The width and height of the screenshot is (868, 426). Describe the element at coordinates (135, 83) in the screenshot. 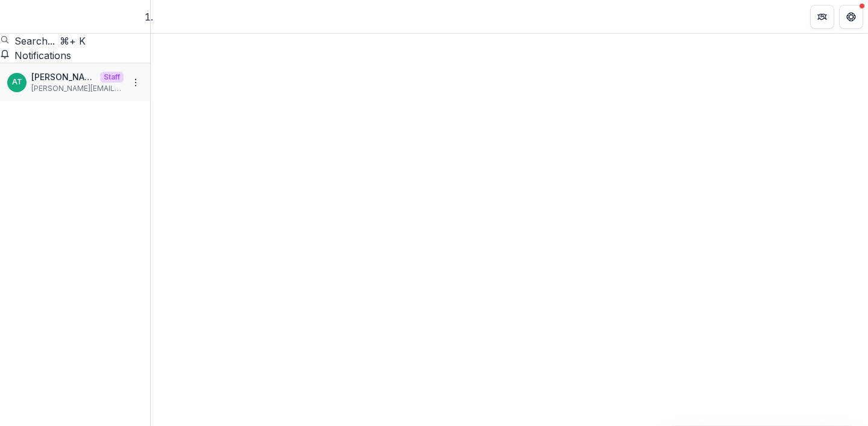

I see `button: More` at that location.